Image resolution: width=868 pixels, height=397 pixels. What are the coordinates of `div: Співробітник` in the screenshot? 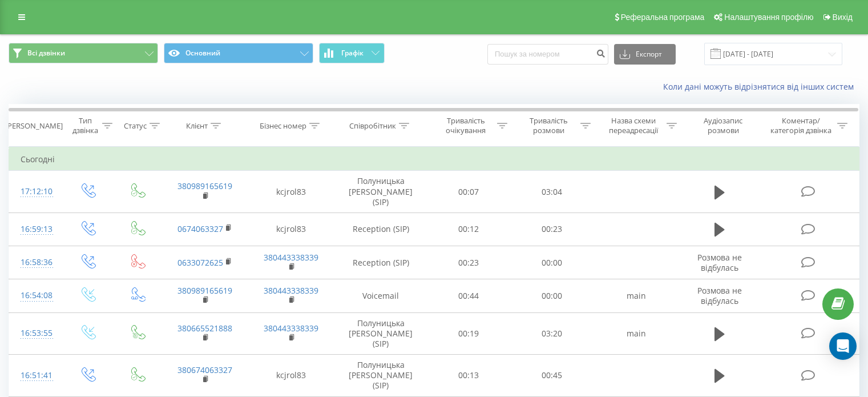 It's located at (373, 126).